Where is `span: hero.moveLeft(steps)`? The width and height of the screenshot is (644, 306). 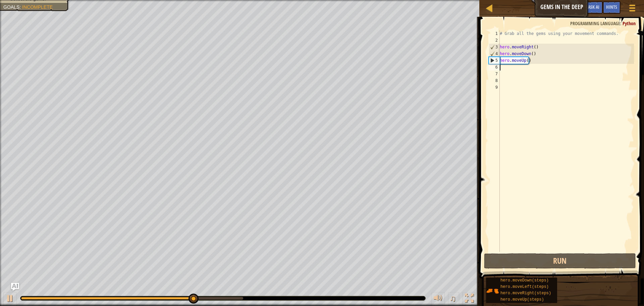
span: hero.moveLeft(steps) is located at coordinates (525, 287).